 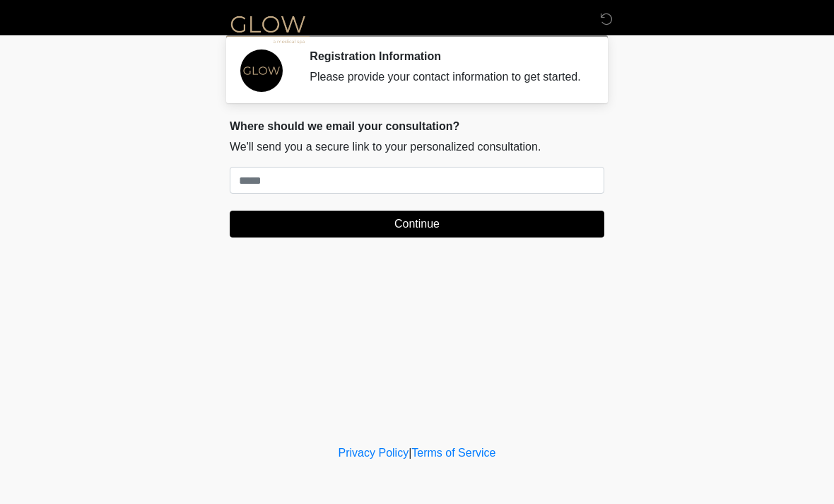 What do you see at coordinates (417, 224) in the screenshot?
I see `button: Continue` at bounding box center [417, 224].